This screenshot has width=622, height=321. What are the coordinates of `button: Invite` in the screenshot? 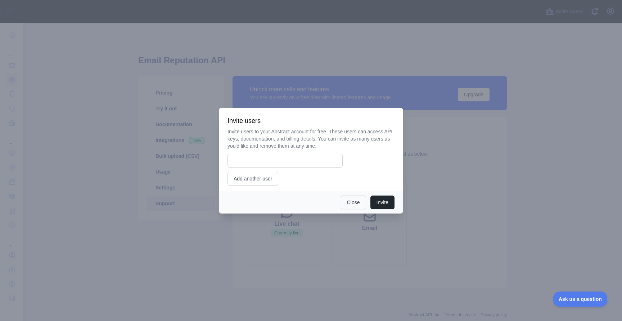 It's located at (382, 202).